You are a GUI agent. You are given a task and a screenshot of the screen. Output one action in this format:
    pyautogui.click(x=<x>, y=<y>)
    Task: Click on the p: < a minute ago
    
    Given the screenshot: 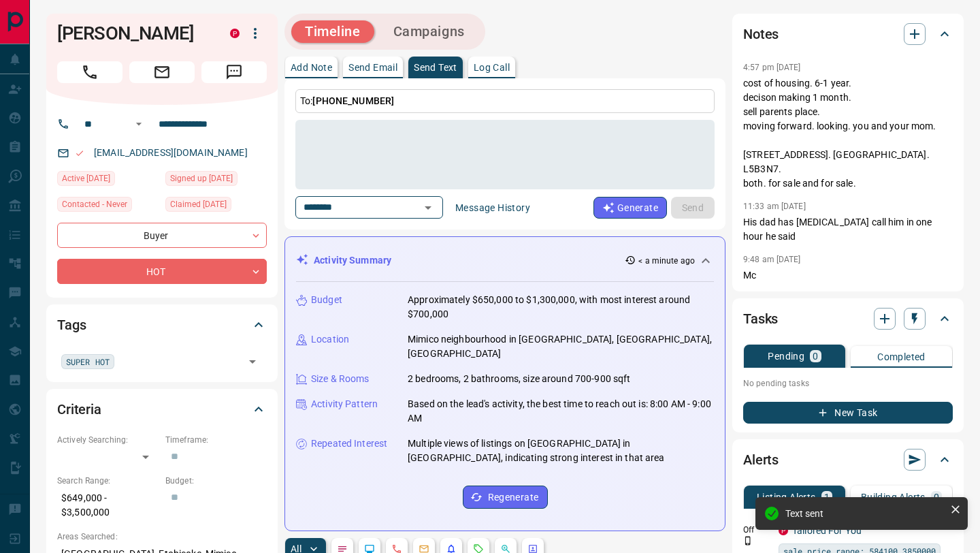 What is the action you would take?
    pyautogui.click(x=666, y=261)
    